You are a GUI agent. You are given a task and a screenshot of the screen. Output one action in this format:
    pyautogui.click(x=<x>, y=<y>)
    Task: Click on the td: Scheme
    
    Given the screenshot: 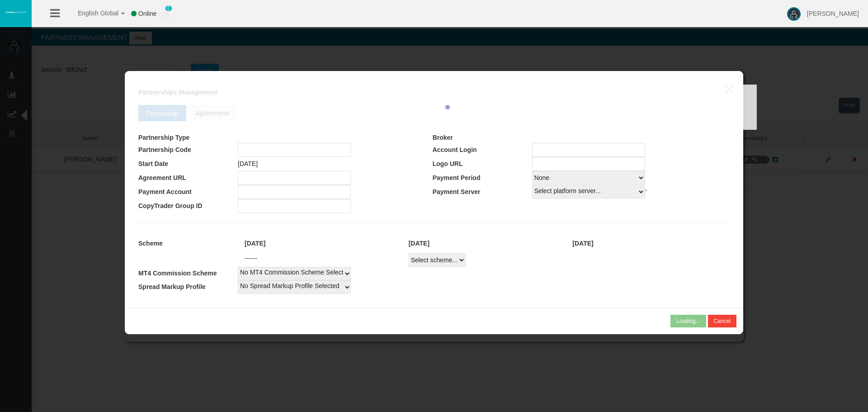 What is the action you would take?
    pyautogui.click(x=188, y=243)
    